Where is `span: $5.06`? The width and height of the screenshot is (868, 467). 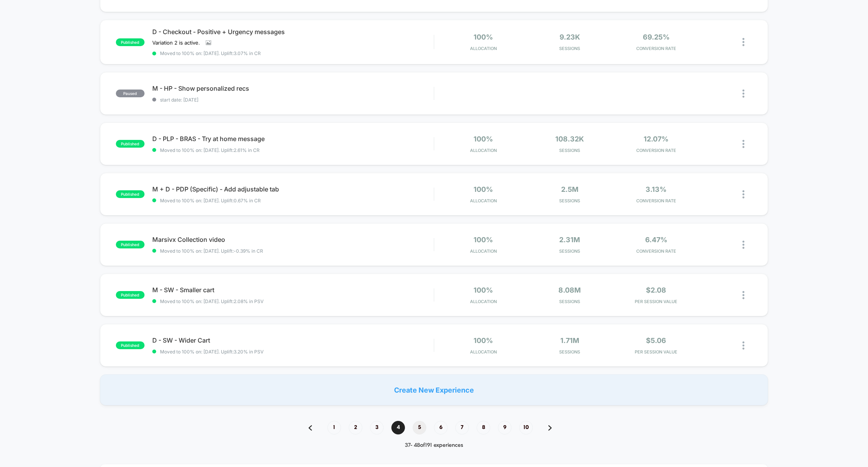
span: $5.06 is located at coordinates (656, 340).